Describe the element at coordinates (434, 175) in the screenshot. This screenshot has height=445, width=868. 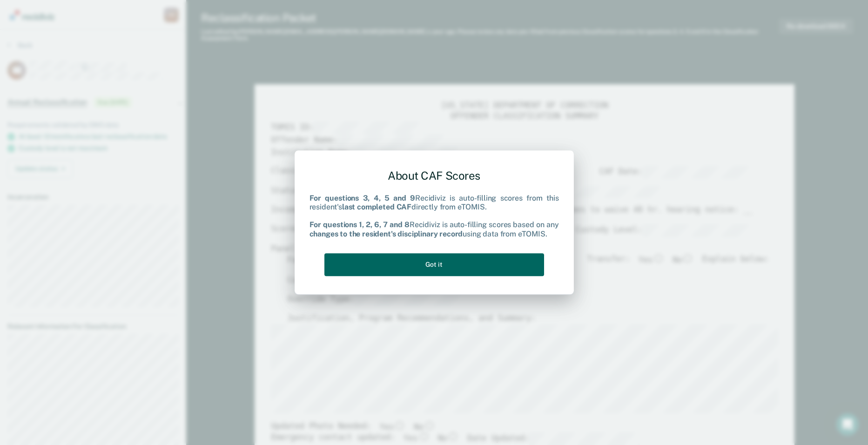
I see `div: About CAF Scores` at that location.